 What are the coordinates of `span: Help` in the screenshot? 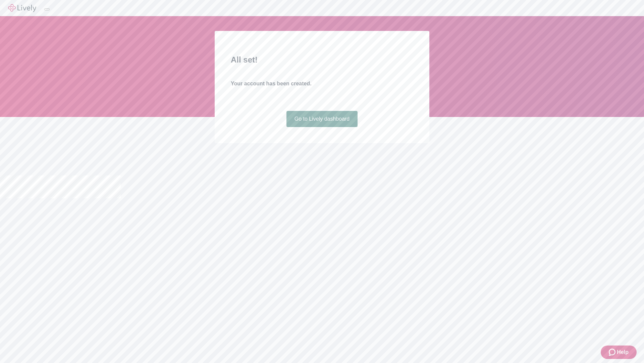 It's located at (623, 352).